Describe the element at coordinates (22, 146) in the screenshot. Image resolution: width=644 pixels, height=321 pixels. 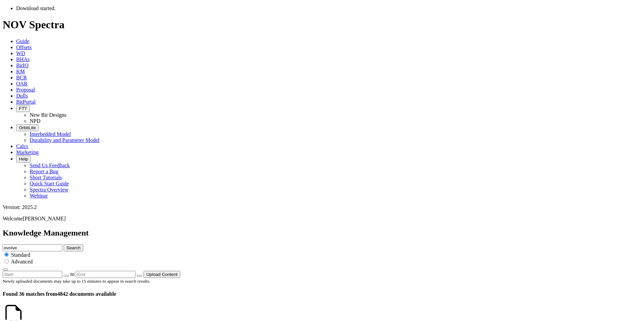
I see `a: Calcs` at that location.